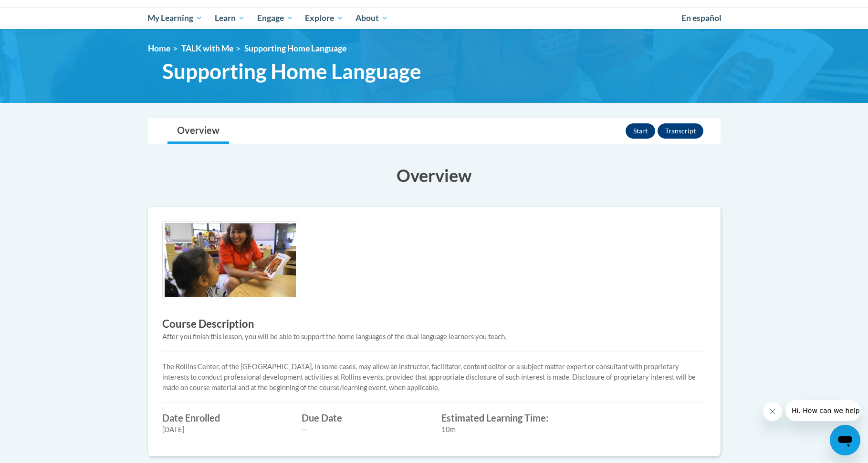 This screenshot has width=868, height=463. I want to click on img: Course logo image, so click(230, 260).